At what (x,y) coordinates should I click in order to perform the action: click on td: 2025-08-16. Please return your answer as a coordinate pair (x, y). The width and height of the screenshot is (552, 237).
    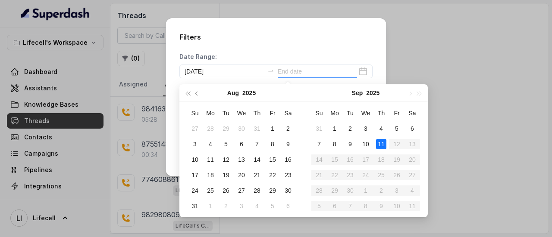
    Looking at the image, I should click on (288, 160).